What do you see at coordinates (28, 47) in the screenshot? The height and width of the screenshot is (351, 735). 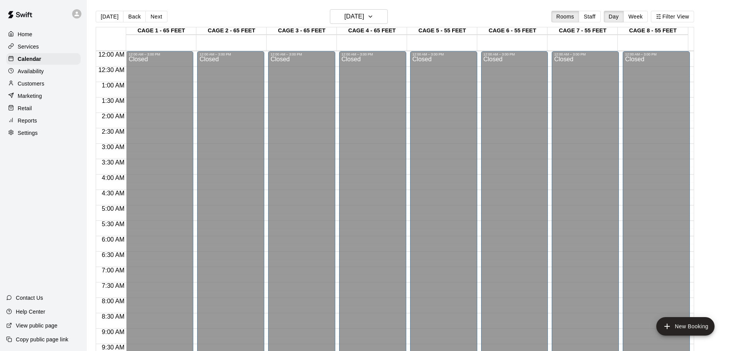 I see `p: Services` at bounding box center [28, 47].